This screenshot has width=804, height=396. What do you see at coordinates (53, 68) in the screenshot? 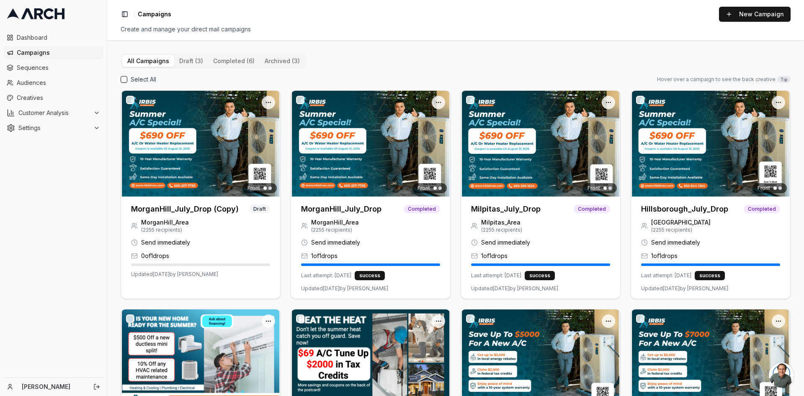
I see `a: Sequences` at bounding box center [53, 68].